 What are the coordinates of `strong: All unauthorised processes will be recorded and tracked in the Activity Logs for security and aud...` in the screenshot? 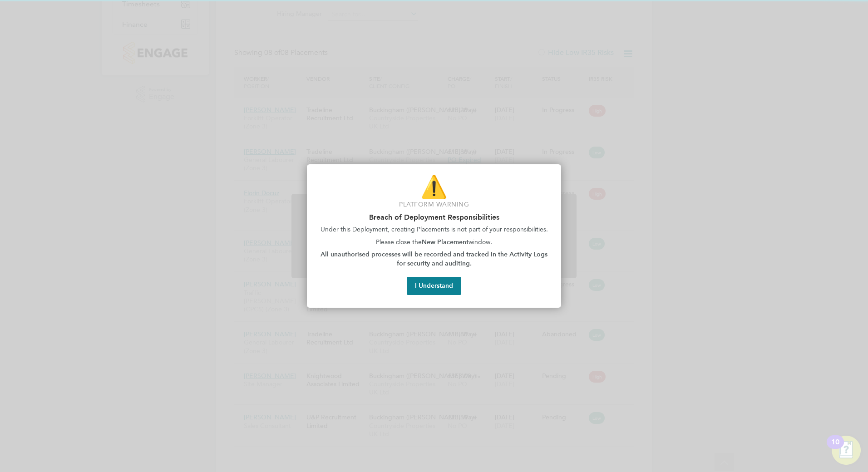 It's located at (435, 259).